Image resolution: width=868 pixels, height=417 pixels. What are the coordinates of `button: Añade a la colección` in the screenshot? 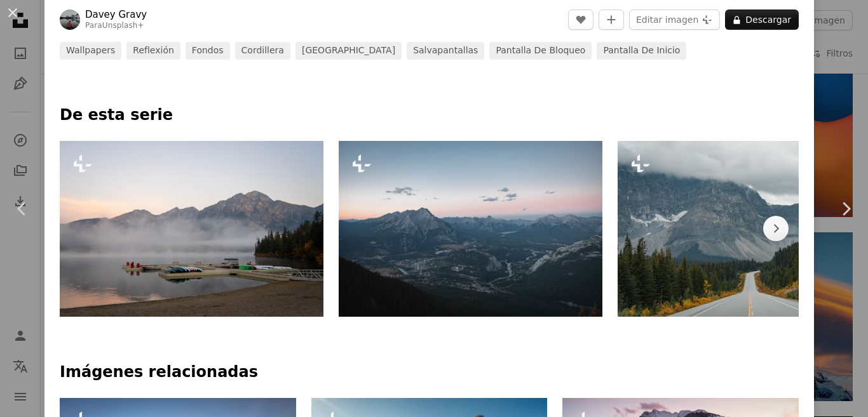 It's located at (611, 20).